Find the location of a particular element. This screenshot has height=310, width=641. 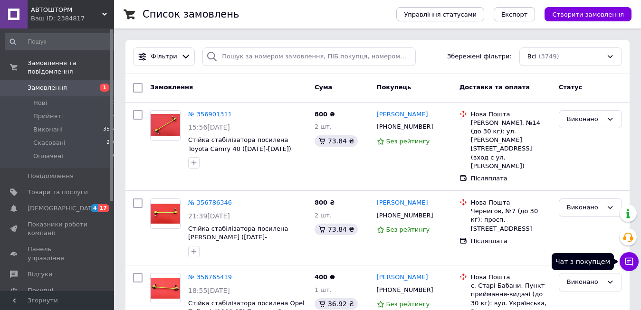

a: № 356786346 is located at coordinates (210, 202).